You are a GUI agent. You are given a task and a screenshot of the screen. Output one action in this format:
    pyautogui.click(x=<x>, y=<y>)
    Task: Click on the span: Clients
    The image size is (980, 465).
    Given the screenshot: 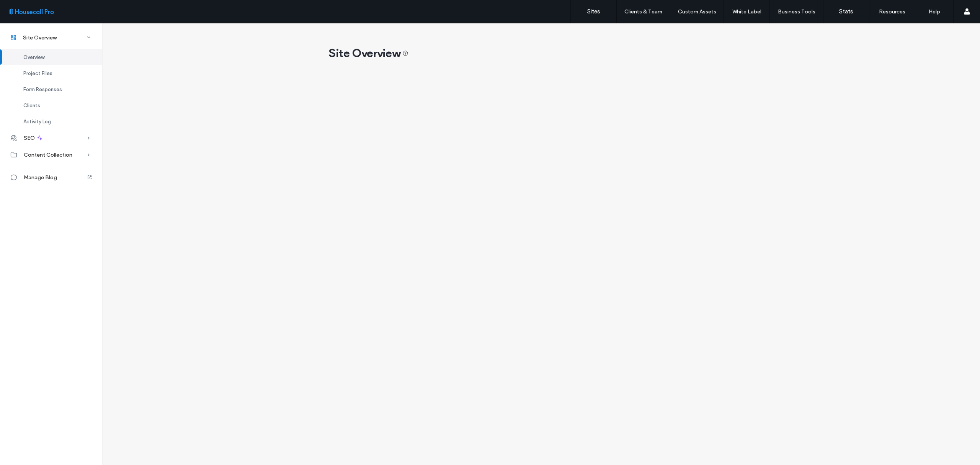 What is the action you would take?
    pyautogui.click(x=32, y=105)
    